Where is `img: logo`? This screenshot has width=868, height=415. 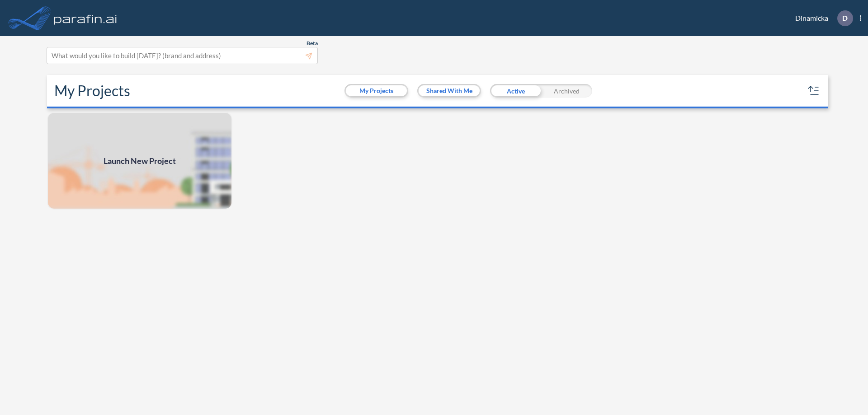 img: logo is located at coordinates (85, 18).